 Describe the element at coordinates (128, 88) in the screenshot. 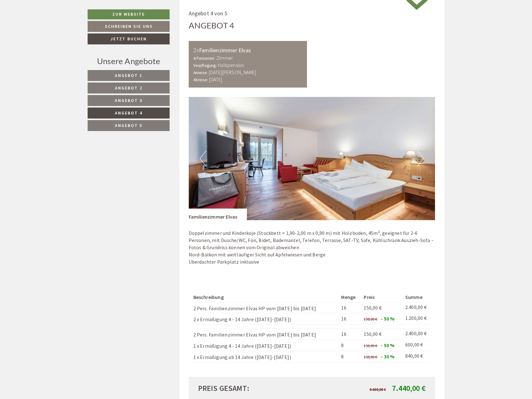

I see `span: Angebot 2` at that location.